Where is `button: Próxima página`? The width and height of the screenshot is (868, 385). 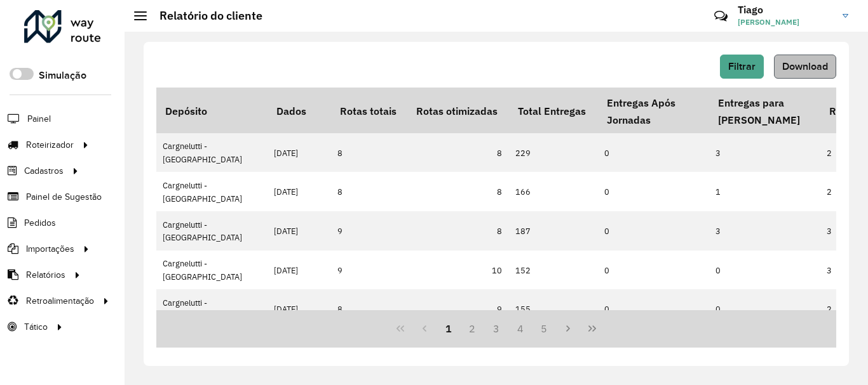
button: Próxima página is located at coordinates (568, 329).